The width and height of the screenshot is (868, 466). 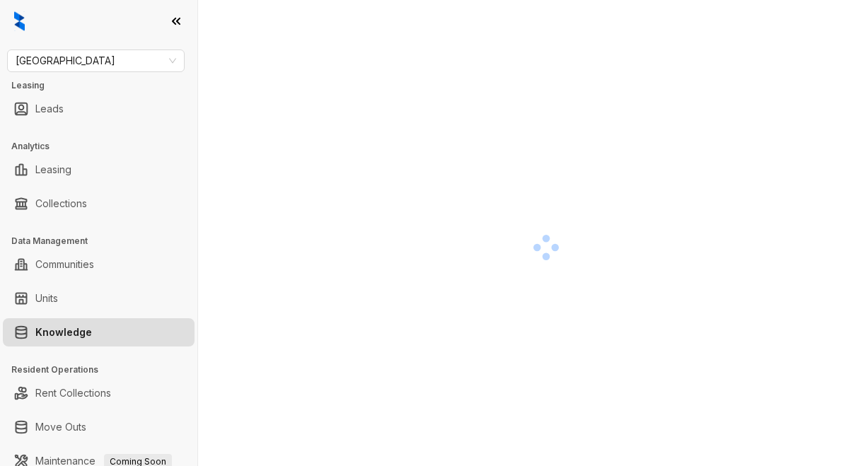 What do you see at coordinates (19, 21) in the screenshot?
I see `img: logo` at bounding box center [19, 21].